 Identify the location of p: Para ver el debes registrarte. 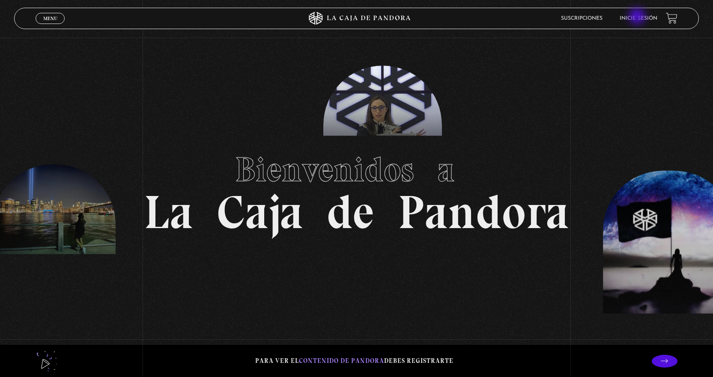
(354, 361).